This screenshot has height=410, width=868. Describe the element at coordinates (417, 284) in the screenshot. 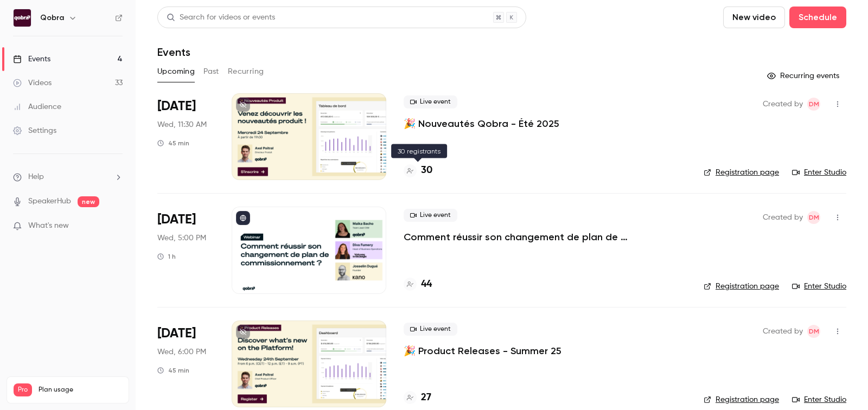

I see `a: 44` at that location.